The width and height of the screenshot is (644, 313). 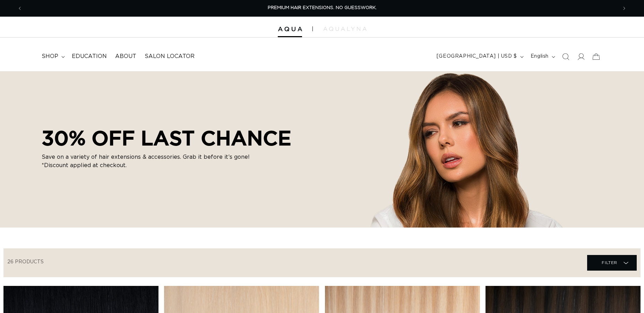 I want to click on summary: Search, so click(x=566, y=57).